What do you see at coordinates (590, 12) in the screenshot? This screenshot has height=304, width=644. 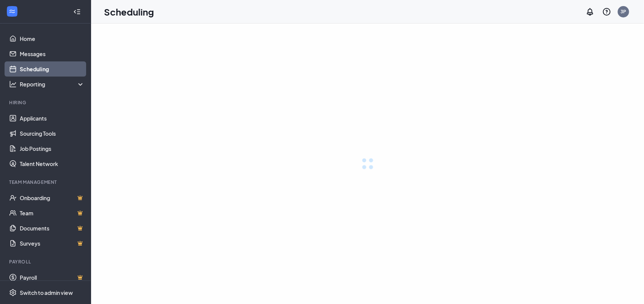 I see `svg: Notifications` at bounding box center [590, 12].